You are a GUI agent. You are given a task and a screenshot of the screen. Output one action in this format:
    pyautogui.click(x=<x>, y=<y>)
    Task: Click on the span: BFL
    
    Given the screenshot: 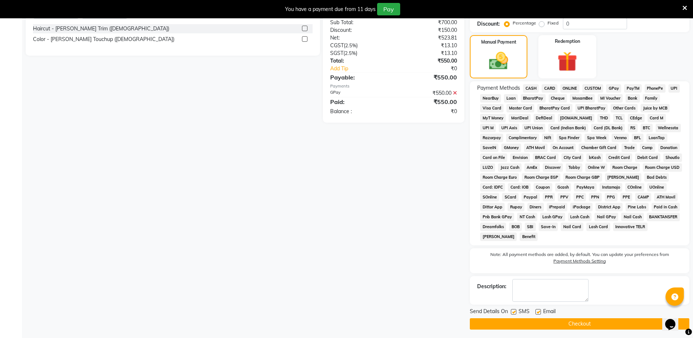 What is the action you would take?
    pyautogui.click(x=638, y=138)
    